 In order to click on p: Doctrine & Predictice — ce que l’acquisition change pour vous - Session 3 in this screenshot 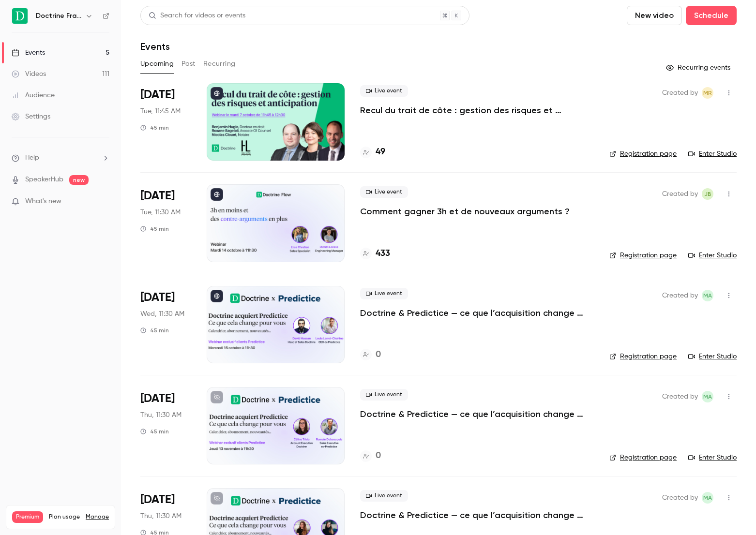, I will do `click(477, 515)`.